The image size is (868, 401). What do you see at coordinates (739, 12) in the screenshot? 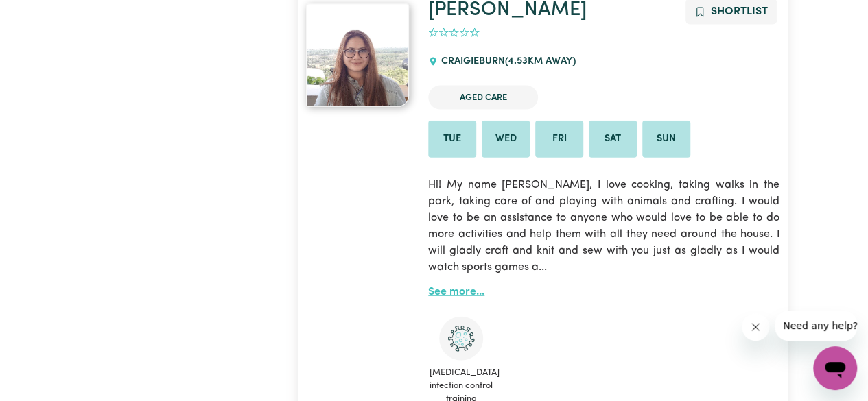
I see `span: Shortlist` at bounding box center [739, 12].